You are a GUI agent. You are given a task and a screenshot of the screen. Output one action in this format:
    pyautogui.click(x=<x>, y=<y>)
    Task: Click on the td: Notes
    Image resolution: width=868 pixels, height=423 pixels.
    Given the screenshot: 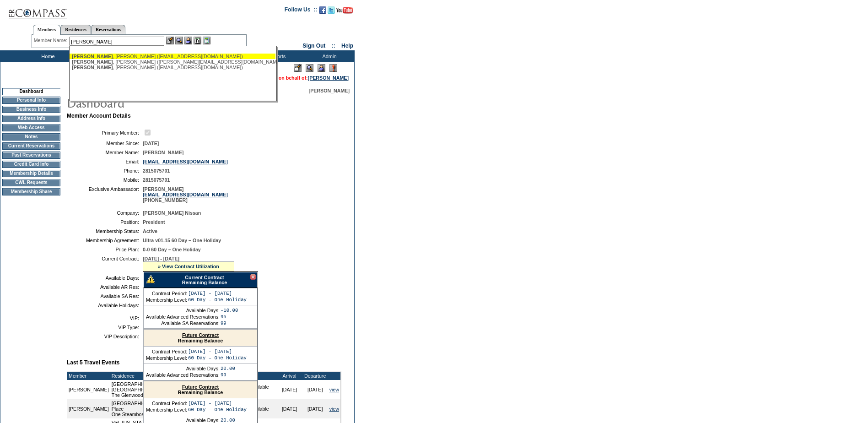 What is the action you would take?
    pyautogui.click(x=31, y=137)
    